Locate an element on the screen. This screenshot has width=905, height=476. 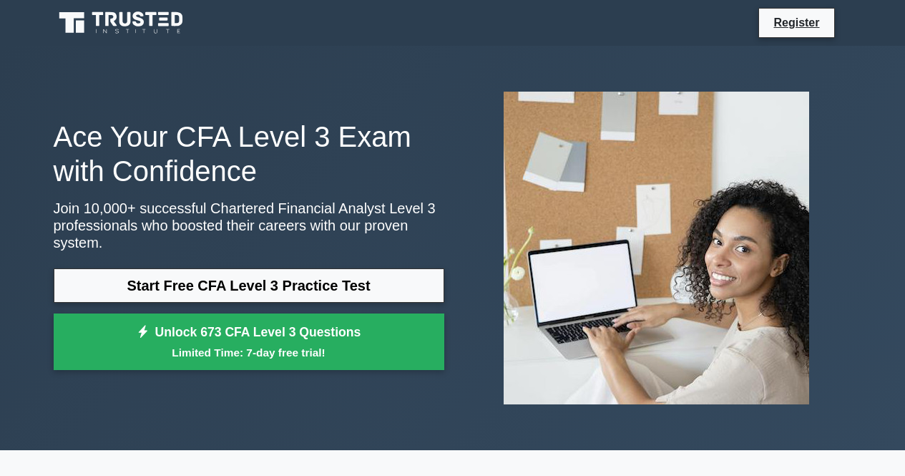
a: Register is located at coordinates (796, 22).